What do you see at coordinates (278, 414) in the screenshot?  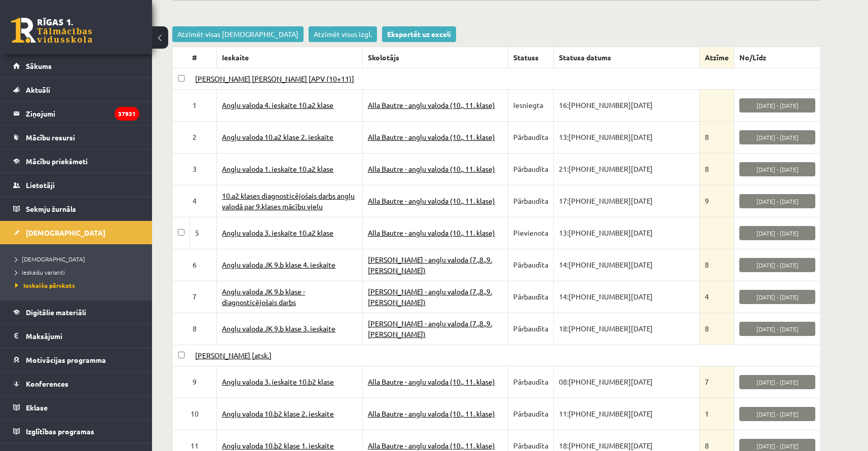 I see `a: Angļu valoda 10.b2 klase 2. ieskaite` at bounding box center [278, 414].